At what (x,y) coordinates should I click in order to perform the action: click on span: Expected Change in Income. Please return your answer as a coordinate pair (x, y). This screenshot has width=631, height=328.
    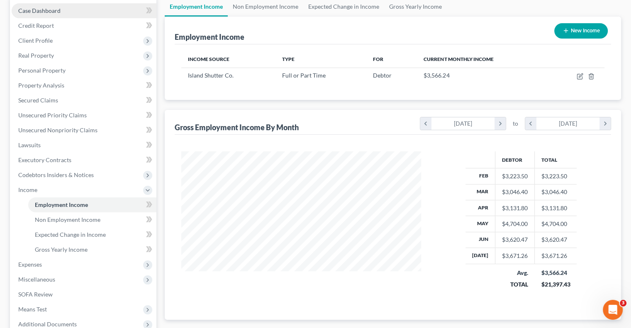
    Looking at the image, I should click on (70, 234).